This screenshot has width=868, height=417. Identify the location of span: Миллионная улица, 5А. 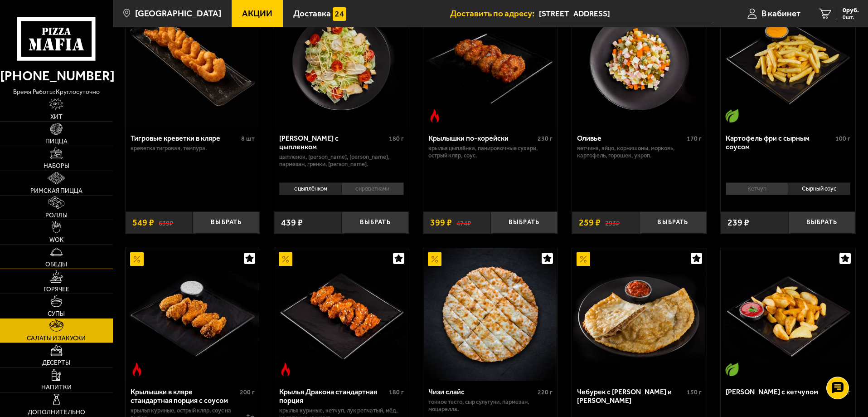
(626, 13).